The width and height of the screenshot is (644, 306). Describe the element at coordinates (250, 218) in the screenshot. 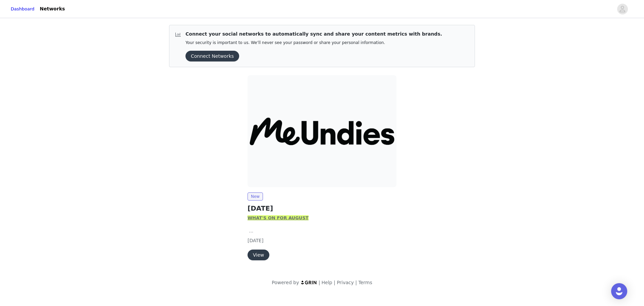

I see `strong: W` at that location.